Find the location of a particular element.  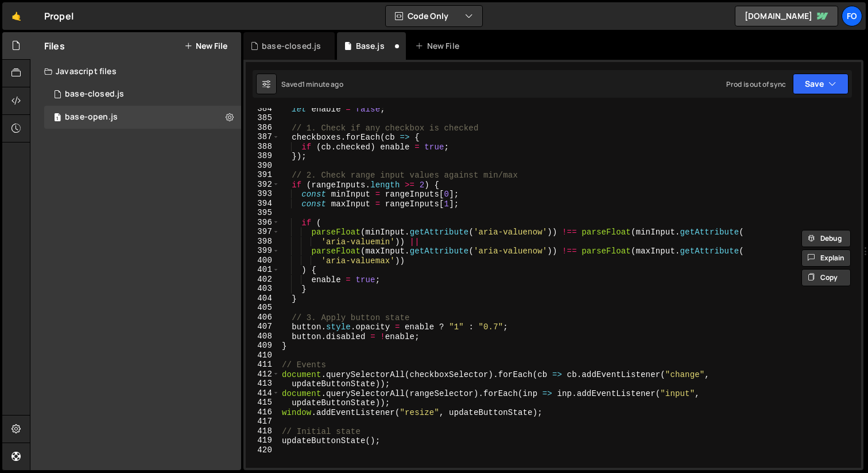

div: Saved is located at coordinates (312, 84).